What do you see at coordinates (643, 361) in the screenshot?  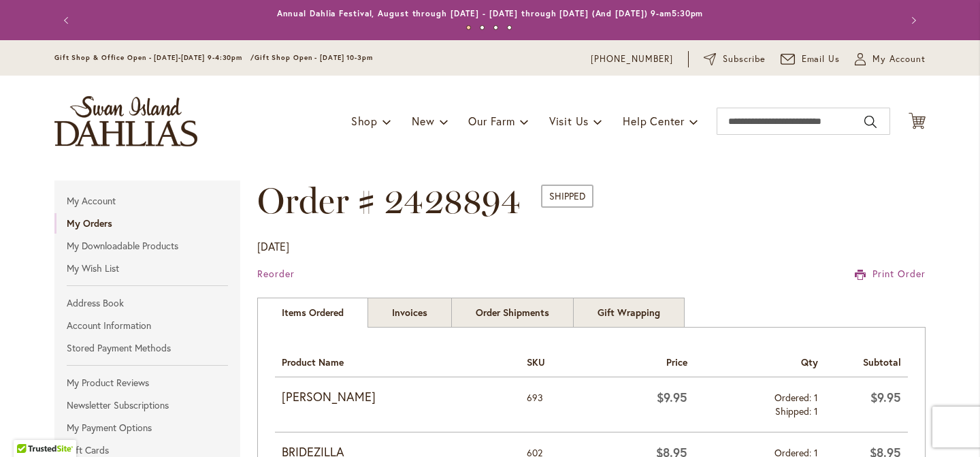 I see `th: Price` at bounding box center [643, 361].